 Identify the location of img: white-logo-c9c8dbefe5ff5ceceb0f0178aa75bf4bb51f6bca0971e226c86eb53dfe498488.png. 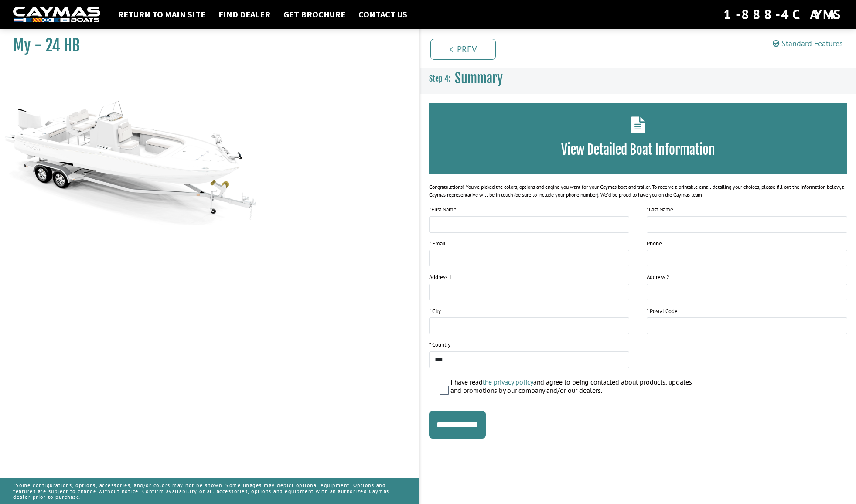
(56, 14).